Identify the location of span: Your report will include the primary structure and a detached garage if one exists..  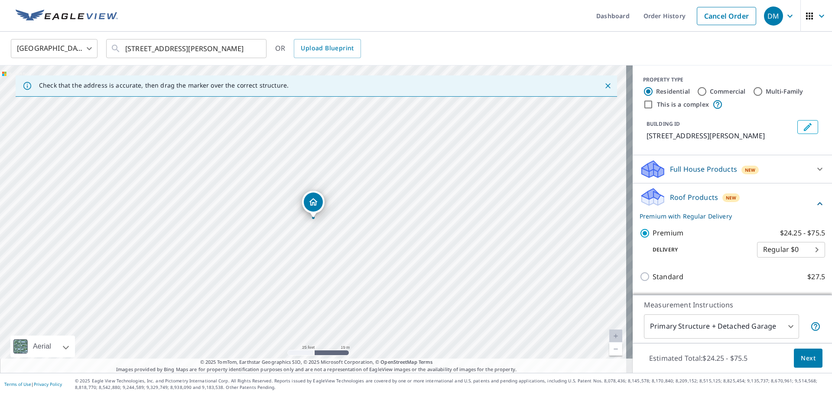
(816, 326).